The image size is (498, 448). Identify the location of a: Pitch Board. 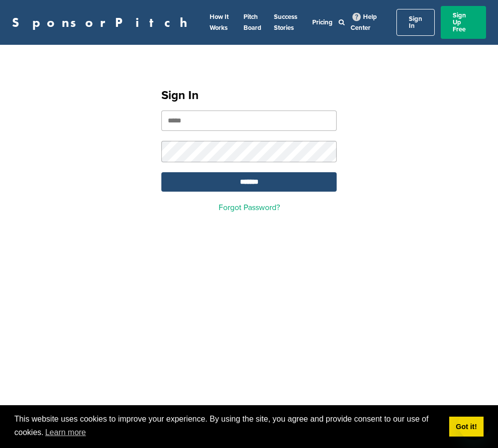
(252, 22).